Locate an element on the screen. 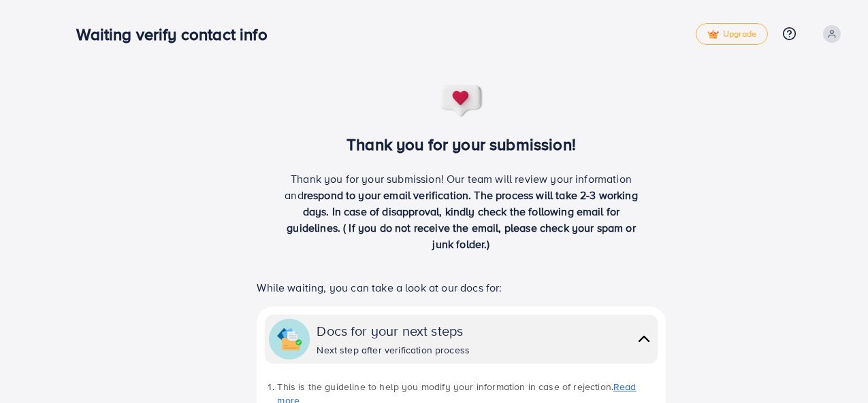 This screenshot has width=868, height=403. h3: Thank you for your submission! is located at coordinates (461, 144).